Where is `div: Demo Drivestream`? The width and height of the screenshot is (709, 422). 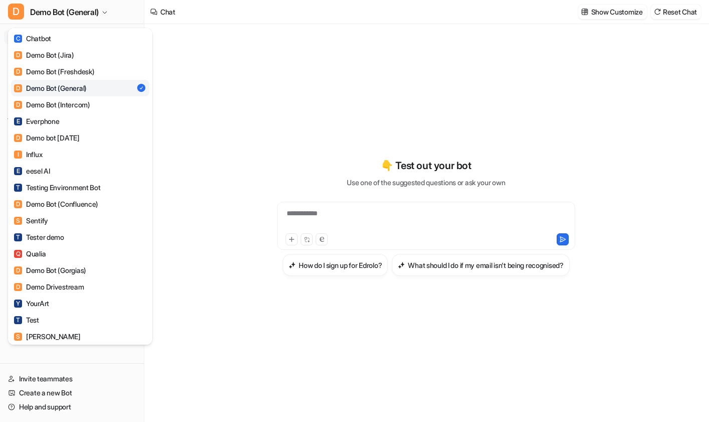
div: Demo Drivestream is located at coordinates (49, 286).